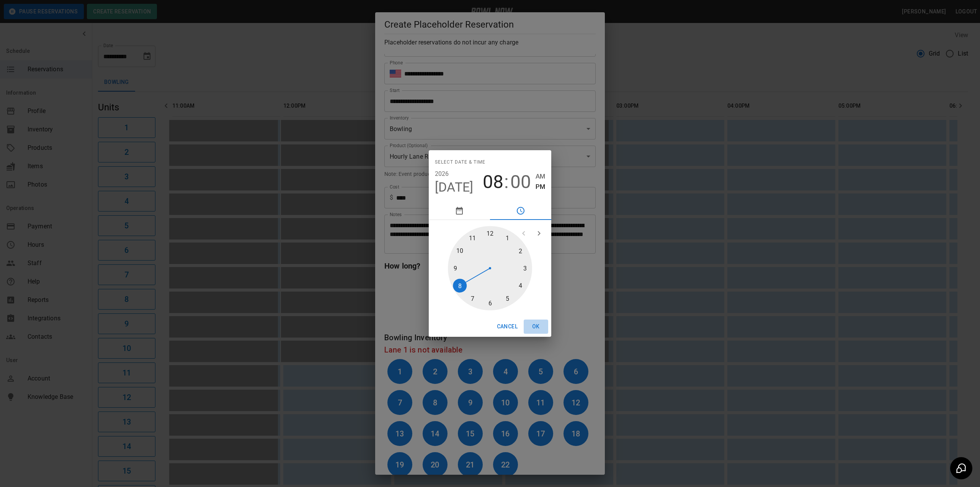  Describe the element at coordinates (541, 176) in the screenshot. I see `span: AM` at that location.